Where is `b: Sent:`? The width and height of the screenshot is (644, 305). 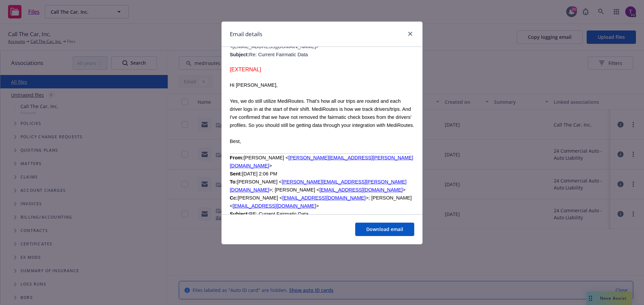
b: Sent: is located at coordinates (236, 174).